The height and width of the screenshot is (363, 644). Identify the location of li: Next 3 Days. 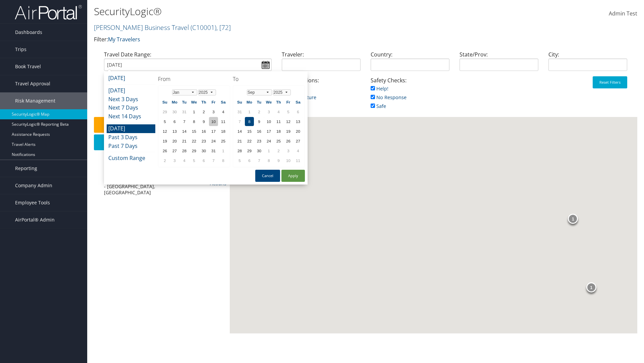
(131, 100).